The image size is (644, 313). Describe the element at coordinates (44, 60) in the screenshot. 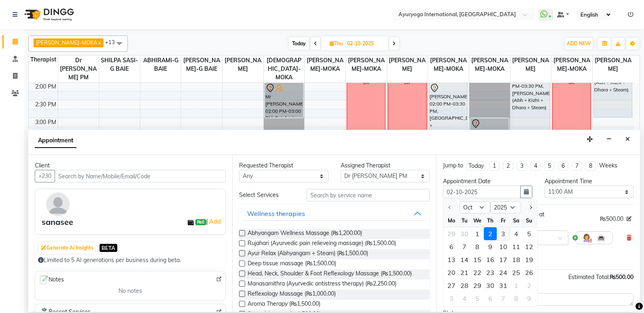

I see `div: Therapist` at that location.